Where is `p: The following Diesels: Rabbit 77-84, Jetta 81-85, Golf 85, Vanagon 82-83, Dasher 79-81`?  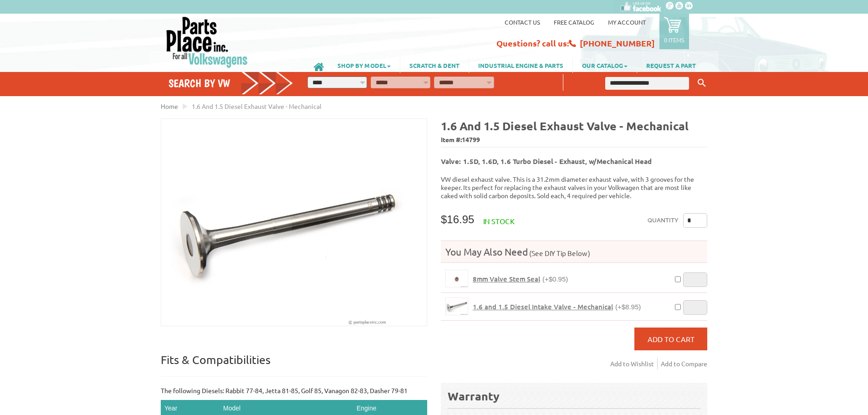
p: The following Diesels: Rabbit 77-84, Jetta 81-85, Golf 85, Vanagon 82-83, Dasher 79-81 is located at coordinates (293, 390).